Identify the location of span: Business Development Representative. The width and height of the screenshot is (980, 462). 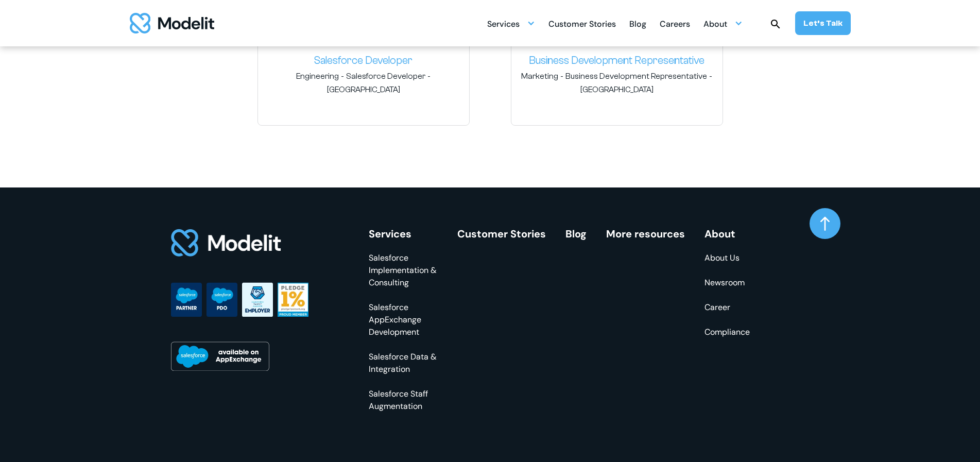
(636, 76).